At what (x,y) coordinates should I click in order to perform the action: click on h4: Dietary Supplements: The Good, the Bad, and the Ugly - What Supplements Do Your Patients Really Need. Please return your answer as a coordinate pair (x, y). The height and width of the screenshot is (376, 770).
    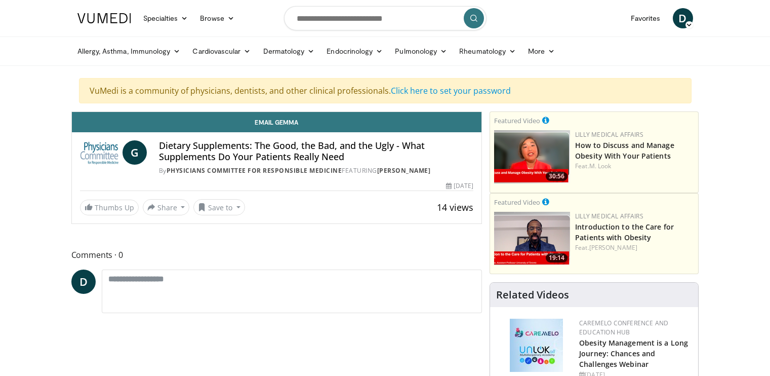
    Looking at the image, I should click on (316, 151).